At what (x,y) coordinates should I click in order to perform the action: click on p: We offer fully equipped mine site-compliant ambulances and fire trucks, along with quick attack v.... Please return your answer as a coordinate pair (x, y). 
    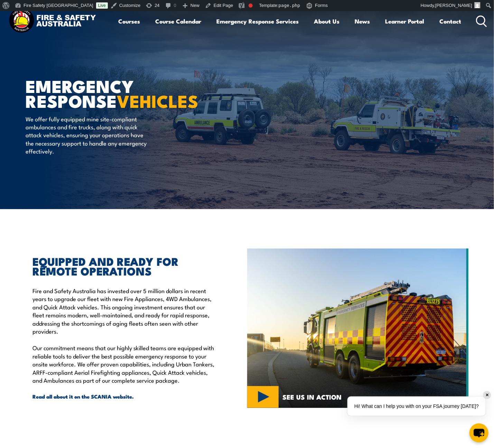
    Looking at the image, I should click on (89, 135).